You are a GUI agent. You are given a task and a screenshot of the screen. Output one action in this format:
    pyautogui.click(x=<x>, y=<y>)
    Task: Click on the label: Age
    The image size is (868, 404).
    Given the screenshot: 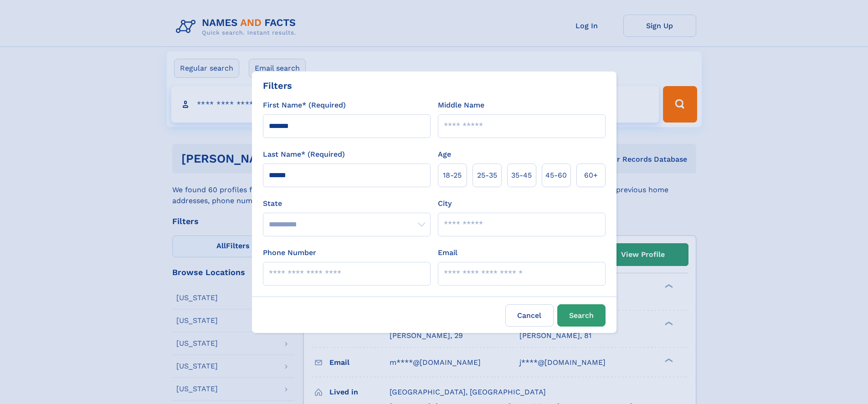 What is the action you would take?
    pyautogui.click(x=444, y=154)
    